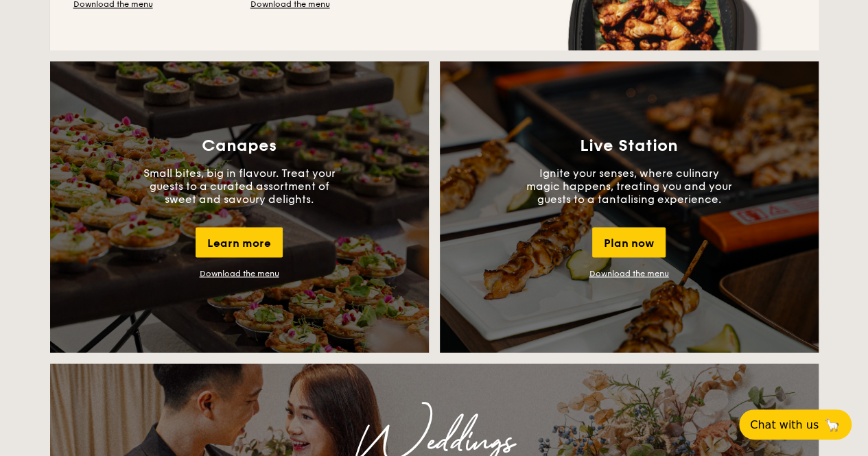 This screenshot has width=868, height=456. What do you see at coordinates (784, 425) in the screenshot?
I see `span: Chat with us` at bounding box center [784, 425].